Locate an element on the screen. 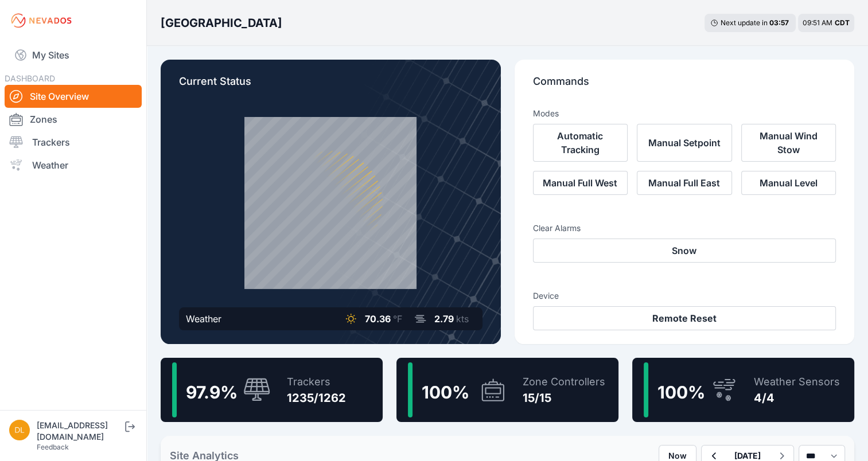 The width and height of the screenshot is (868, 461). div: Zone Controllers is located at coordinates (564, 382).